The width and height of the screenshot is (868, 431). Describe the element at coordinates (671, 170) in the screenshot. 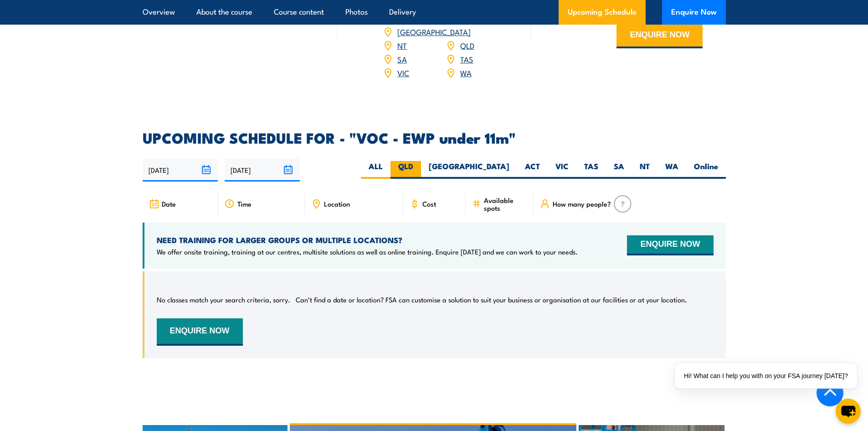

I see `label: WA` at that location.